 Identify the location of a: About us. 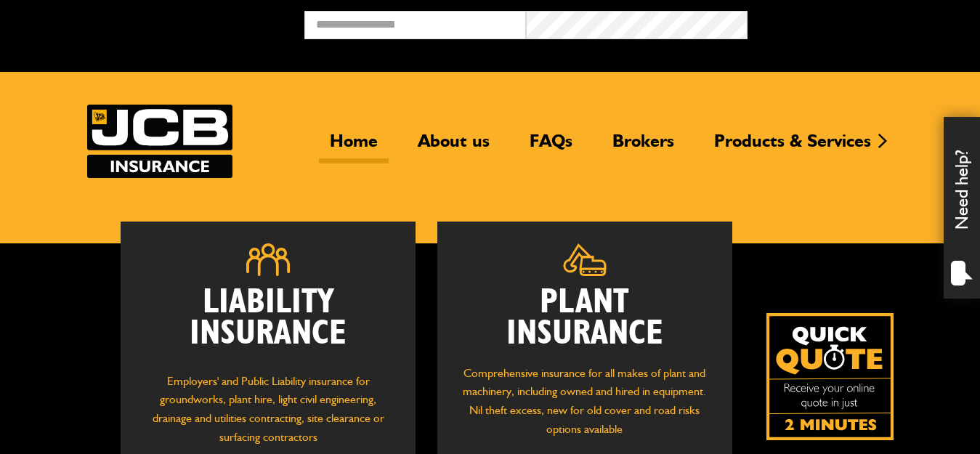
(453, 147).